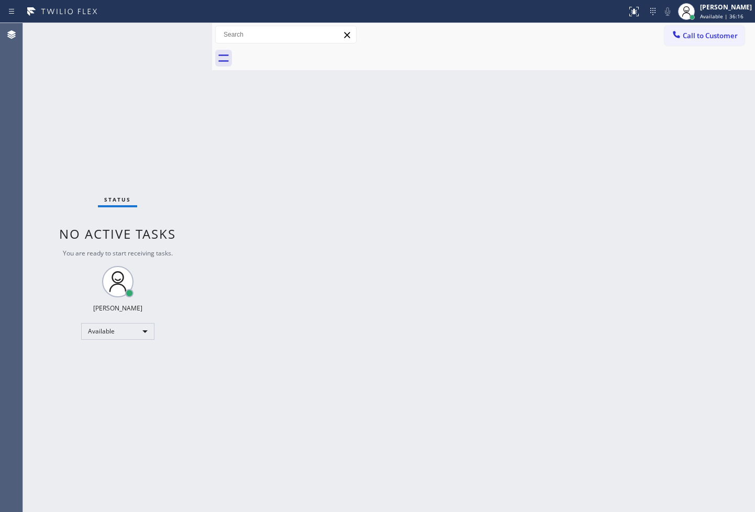  I want to click on button: Call to Customer, so click(705, 36).